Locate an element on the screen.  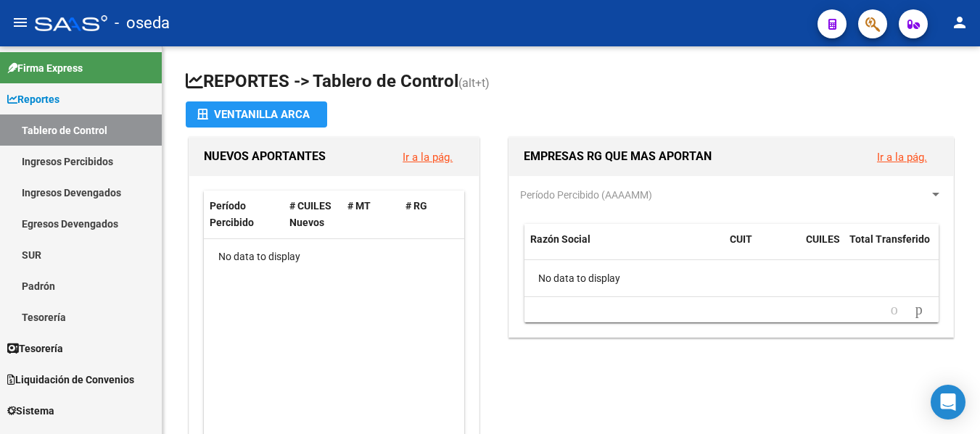
span: Razón Social is located at coordinates (560, 239).